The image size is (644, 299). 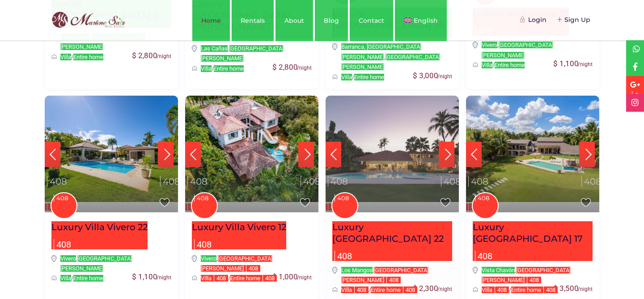 I want to click on span: English, so click(x=426, y=20).